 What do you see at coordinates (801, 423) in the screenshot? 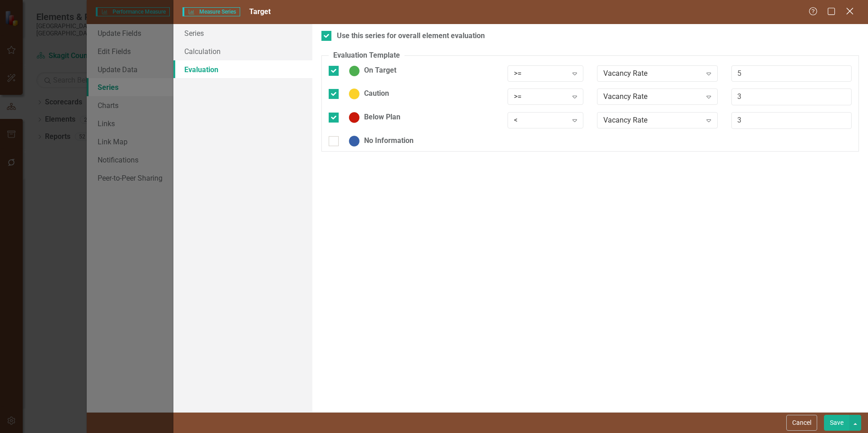
I see `button: Cancel` at bounding box center [801, 423].